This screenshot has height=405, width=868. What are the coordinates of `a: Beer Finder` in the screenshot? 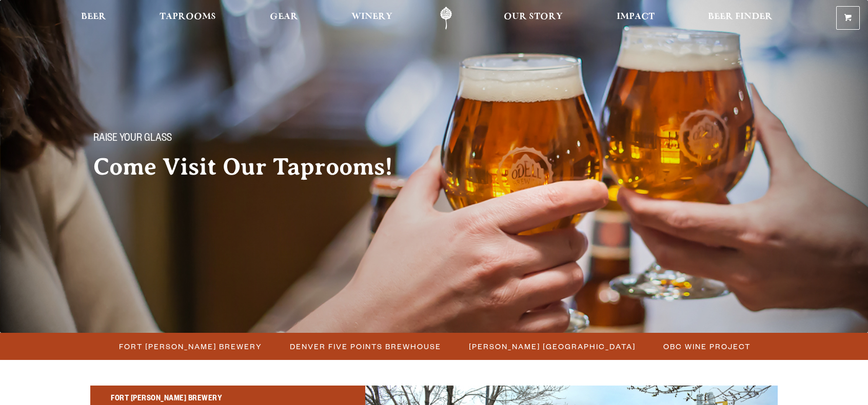 It's located at (739, 18).